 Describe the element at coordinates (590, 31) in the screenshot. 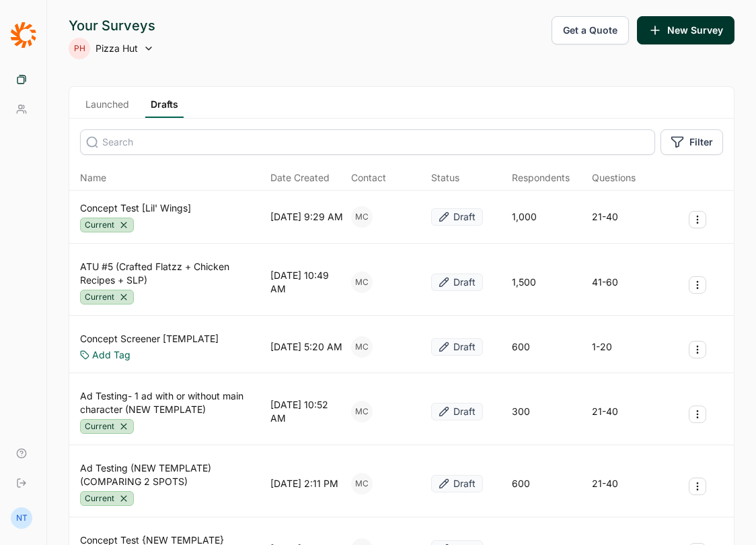

I see `button: Get a Quote` at that location.